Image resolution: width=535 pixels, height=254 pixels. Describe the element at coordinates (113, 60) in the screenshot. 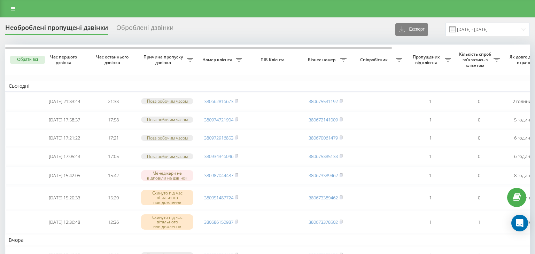

I see `span: Час останнього дзвінка` at that location.